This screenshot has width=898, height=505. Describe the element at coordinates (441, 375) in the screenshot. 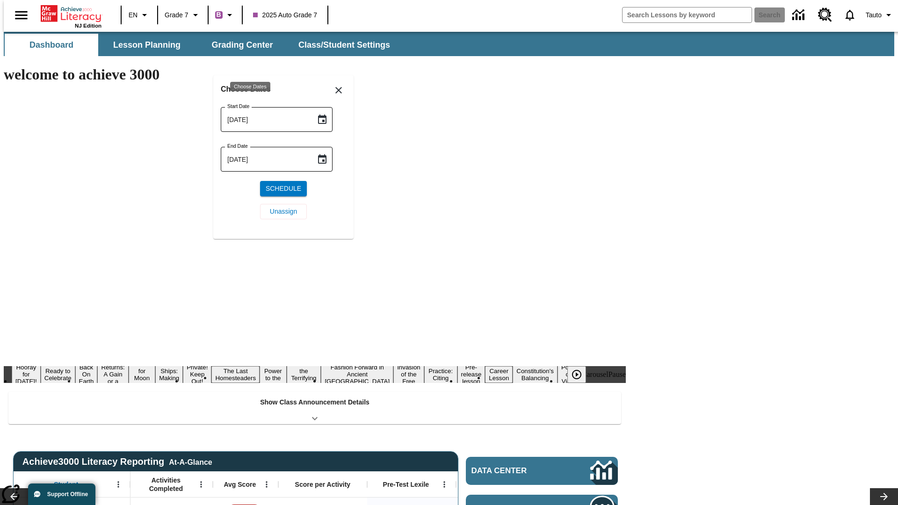

I see `button: Slide 13 Mixed Practice: Citing Evidence` at that location.